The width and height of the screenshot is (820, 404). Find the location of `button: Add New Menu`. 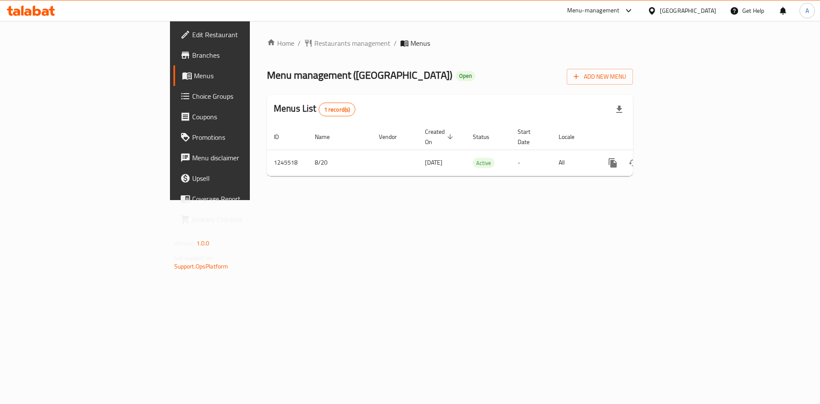

button: Add New Menu is located at coordinates (600, 76).